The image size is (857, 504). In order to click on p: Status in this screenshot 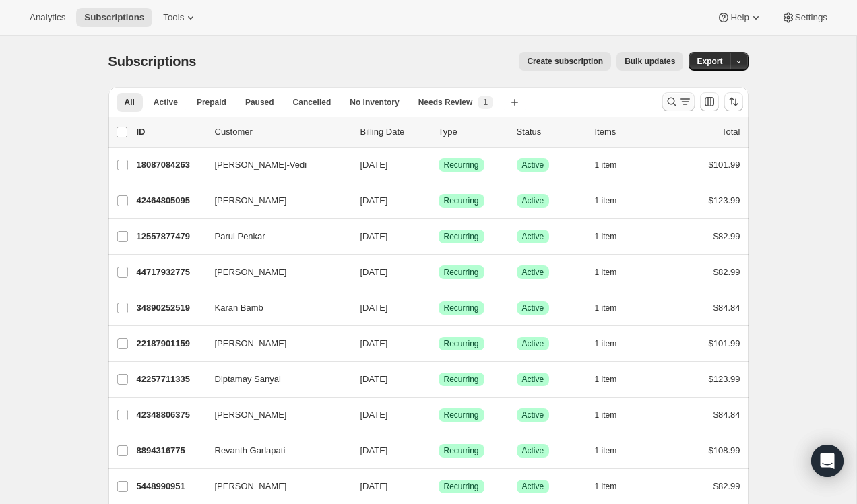, I will do `click(550, 132)`.